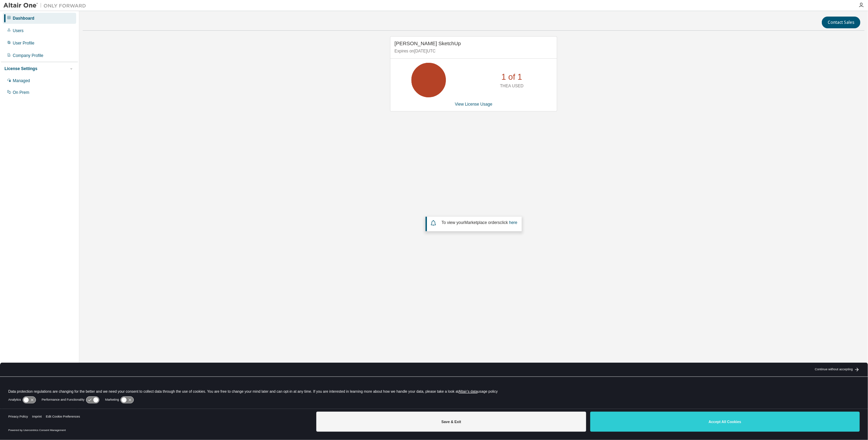 This screenshot has width=868, height=440. Describe the element at coordinates (513, 223) in the screenshot. I see `a: here` at that location.